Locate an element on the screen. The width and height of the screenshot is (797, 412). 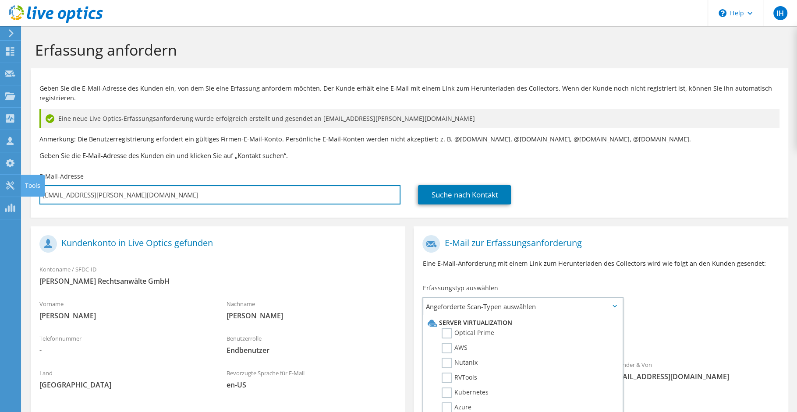
label: Optical Prime is located at coordinates (468, 333).